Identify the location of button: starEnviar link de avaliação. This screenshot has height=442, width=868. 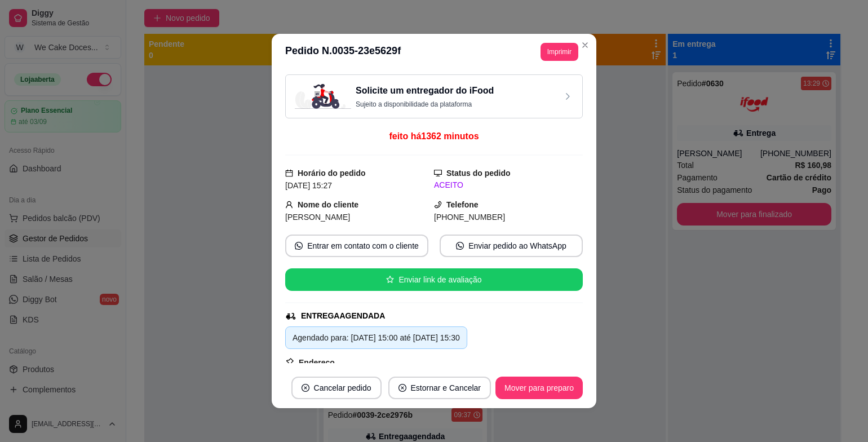
(434, 280).